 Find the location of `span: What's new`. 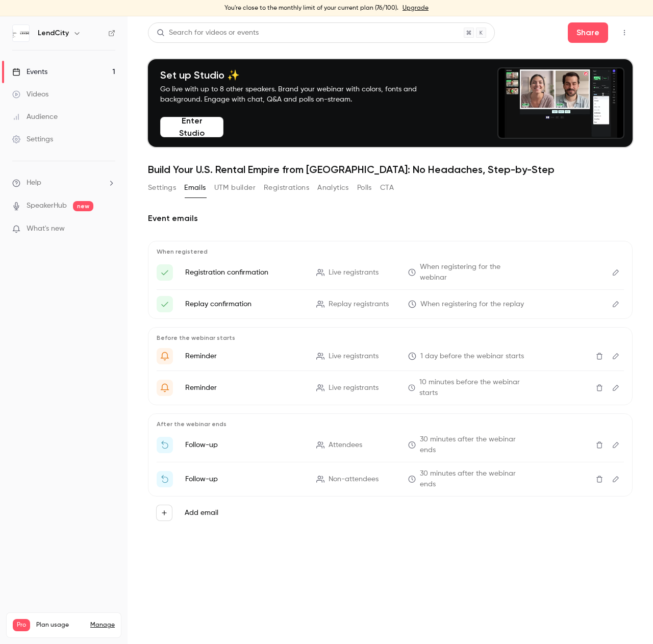

span: What's new is located at coordinates (46, 229).